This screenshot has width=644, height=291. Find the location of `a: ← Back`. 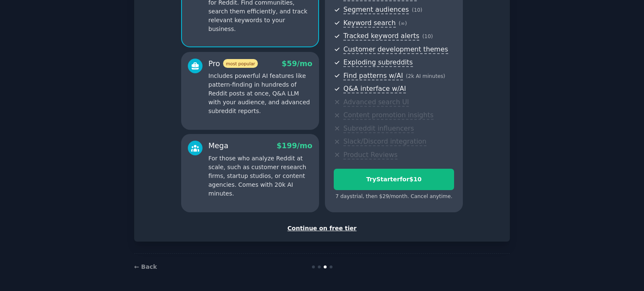

a: ← Back is located at coordinates (145, 267).